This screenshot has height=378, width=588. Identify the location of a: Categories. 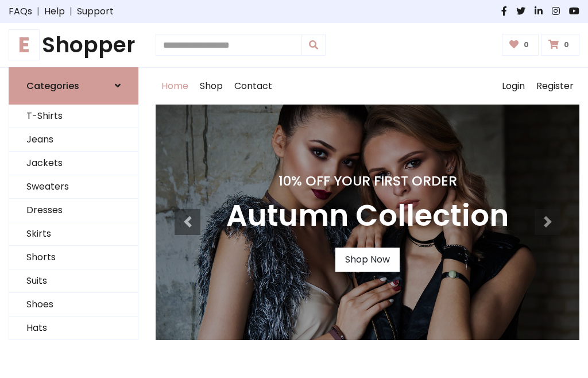
(74, 85).